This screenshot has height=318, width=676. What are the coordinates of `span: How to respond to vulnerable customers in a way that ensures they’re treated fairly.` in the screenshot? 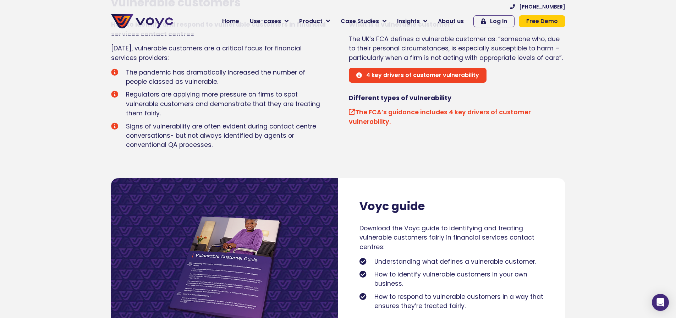 It's located at (458, 301).